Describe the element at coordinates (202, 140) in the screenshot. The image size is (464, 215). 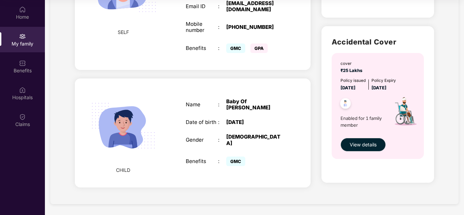
I see `div: Gender` at that location.